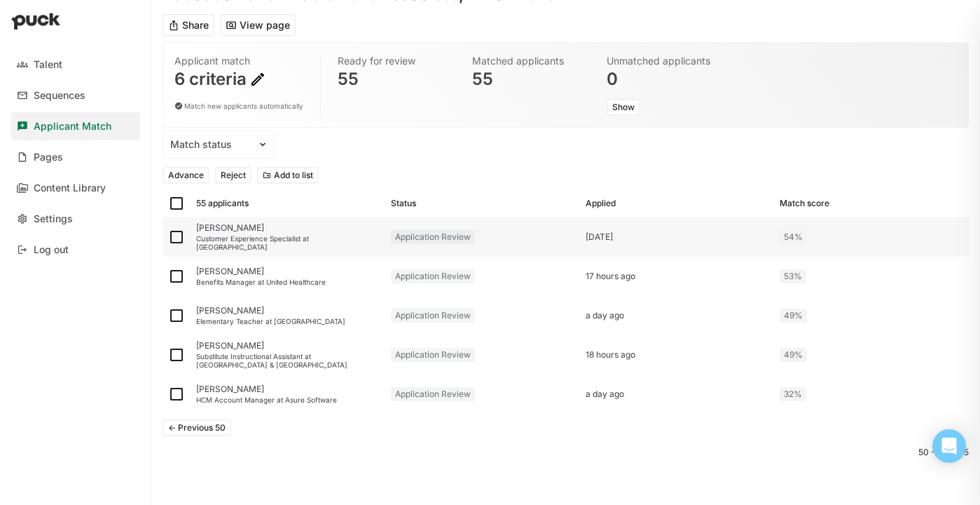  Describe the element at coordinates (804, 204) in the screenshot. I see `div: Match score` at that location.